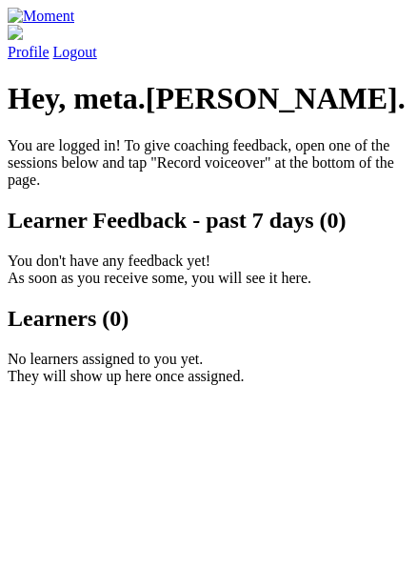  I want to click on a: Logout, so click(75, 51).